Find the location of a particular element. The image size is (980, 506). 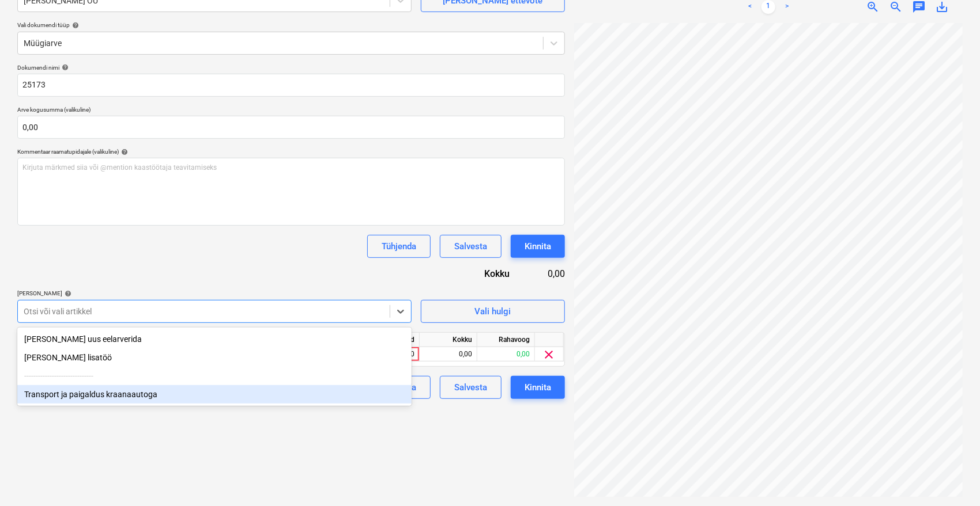

input: Dokumendi nimi is located at coordinates (291, 85).